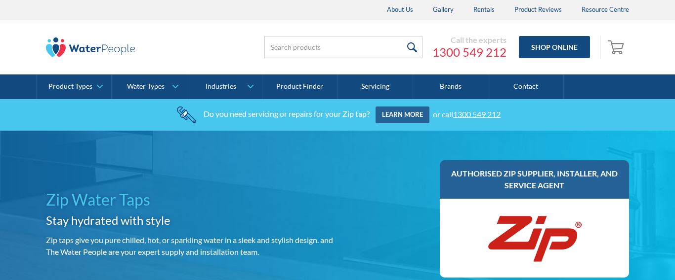  What do you see at coordinates (617, 47) in the screenshot?
I see `img: shopping cart` at bounding box center [617, 47].